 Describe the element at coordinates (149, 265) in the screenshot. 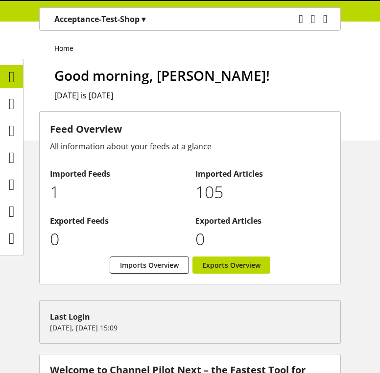

I see `a: Imports Overview` at that location.